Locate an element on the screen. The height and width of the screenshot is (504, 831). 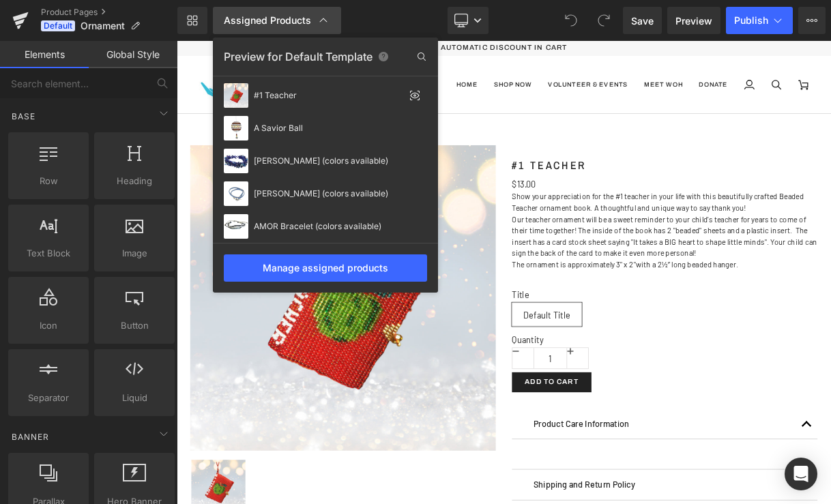
span: Donate is located at coordinates (677, 55).